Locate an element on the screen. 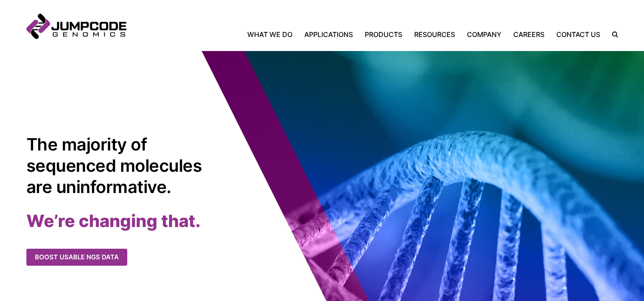  a: Company is located at coordinates (484, 35).